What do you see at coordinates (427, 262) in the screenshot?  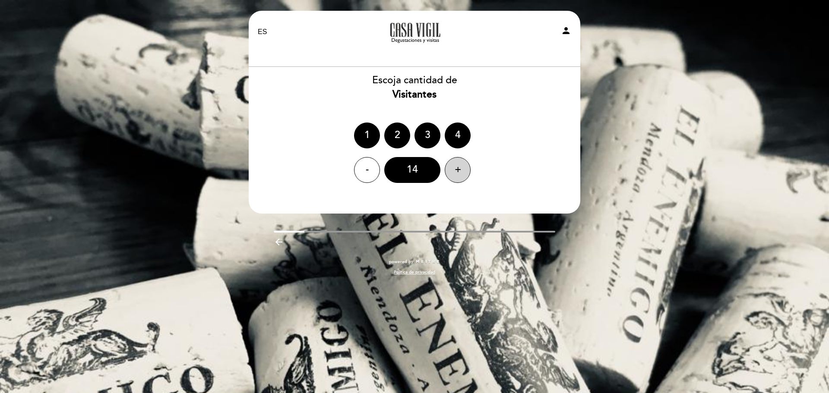 I see `img: MEITRE` at bounding box center [427, 262].